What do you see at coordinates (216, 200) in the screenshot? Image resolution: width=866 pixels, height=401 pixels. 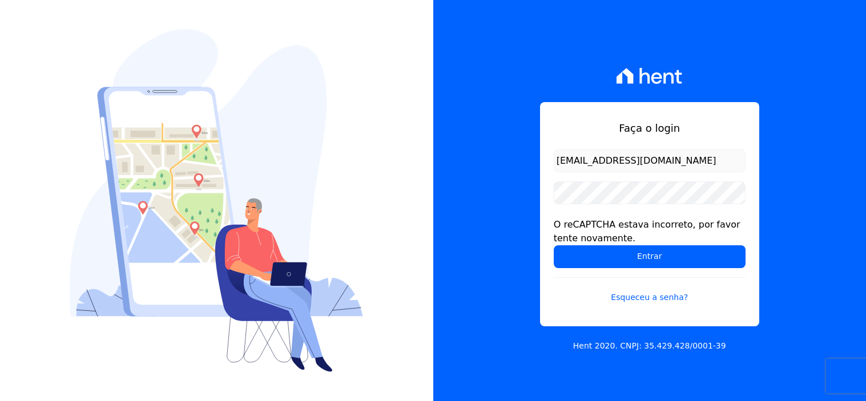 I see `img: Login` at bounding box center [216, 200].